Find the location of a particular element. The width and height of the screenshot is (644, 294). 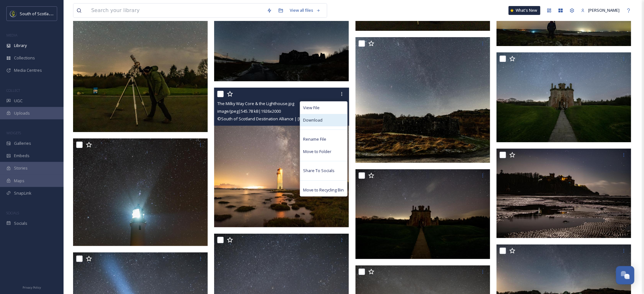

span: WIDGETS is located at coordinates (14, 133).